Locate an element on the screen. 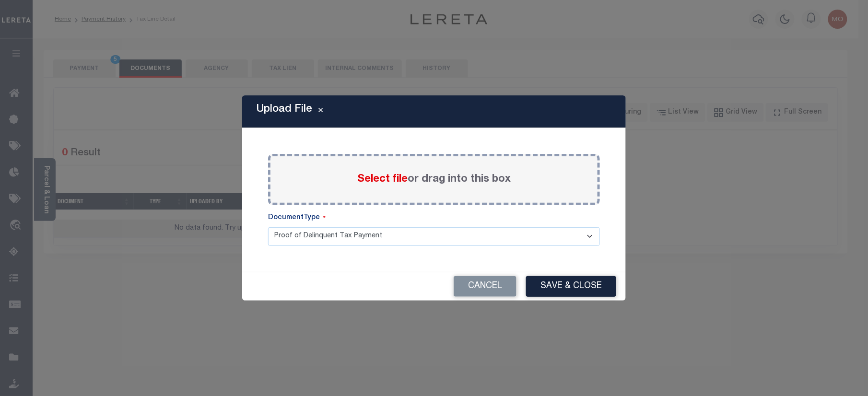  label: DocumentType is located at coordinates (297, 218).